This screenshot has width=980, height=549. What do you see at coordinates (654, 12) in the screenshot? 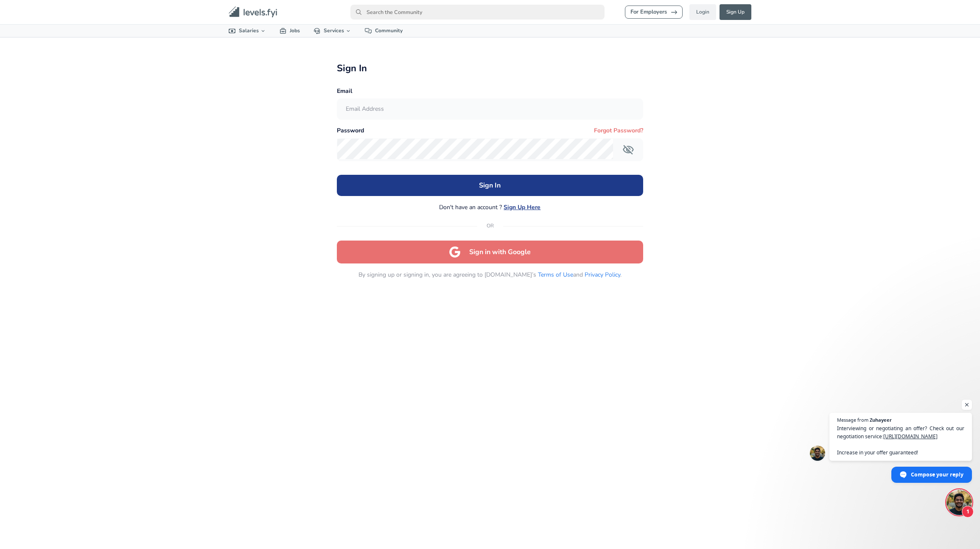
I see `a: For Employers` at bounding box center [654, 12].